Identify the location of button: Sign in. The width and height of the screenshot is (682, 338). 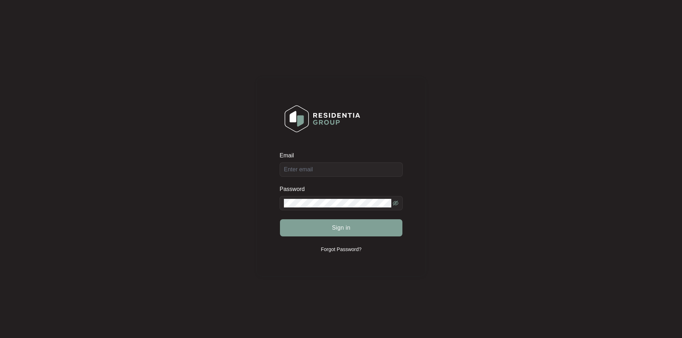
(341, 228).